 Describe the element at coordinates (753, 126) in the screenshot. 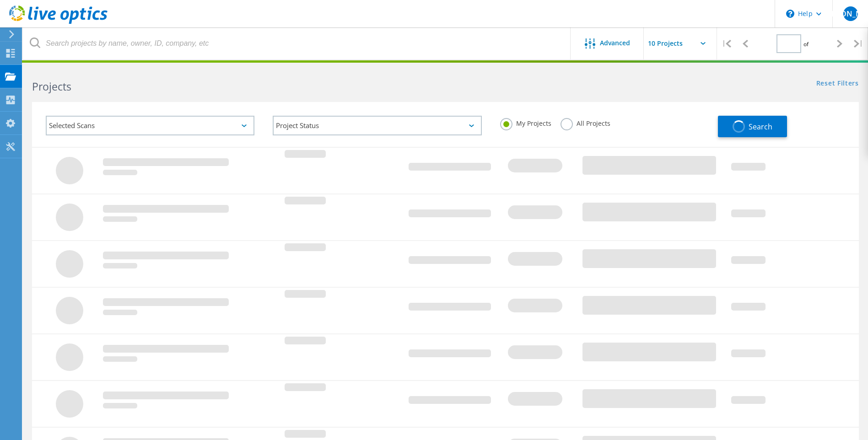

I see `button: Search` at that location.